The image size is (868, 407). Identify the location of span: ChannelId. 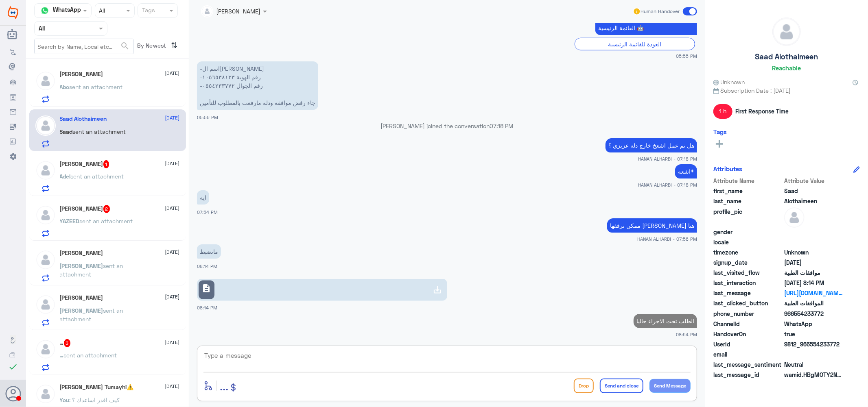
(748, 324).